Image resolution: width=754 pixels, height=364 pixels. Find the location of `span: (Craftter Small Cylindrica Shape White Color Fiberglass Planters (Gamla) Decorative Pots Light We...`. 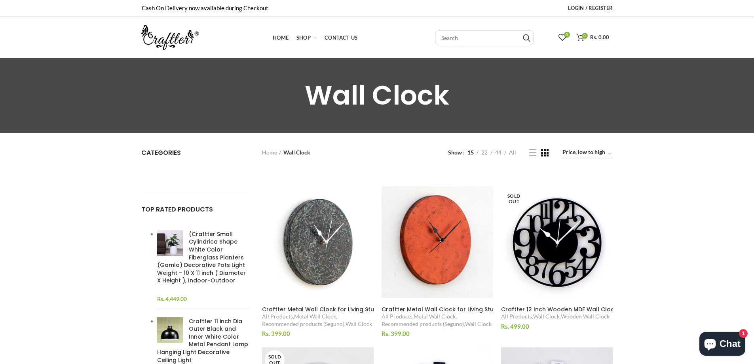

span: (Craftter Small Cylindrica Shape White Color Fiberglass Planters (Gamla) Decorative Pots Light We... is located at coordinates (201, 257).